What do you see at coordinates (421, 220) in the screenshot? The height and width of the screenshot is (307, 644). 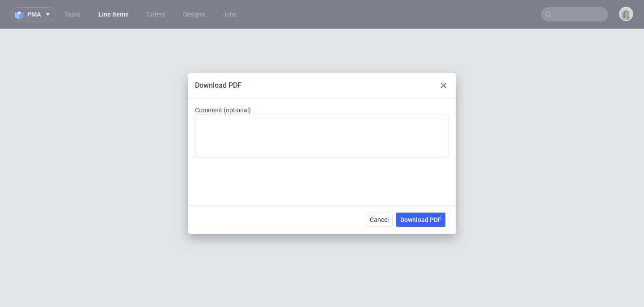 I see `button: Download PDF` at bounding box center [421, 220].